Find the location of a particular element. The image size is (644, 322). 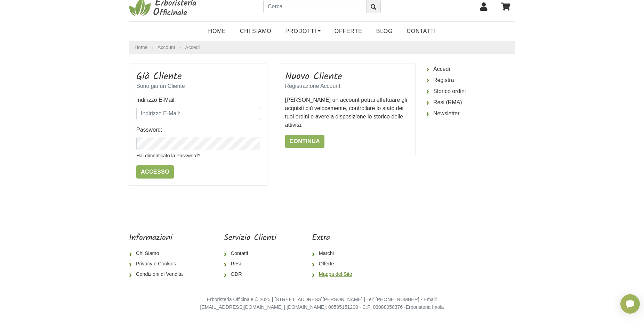

a: Privacy e Cookies is located at coordinates (158, 264).